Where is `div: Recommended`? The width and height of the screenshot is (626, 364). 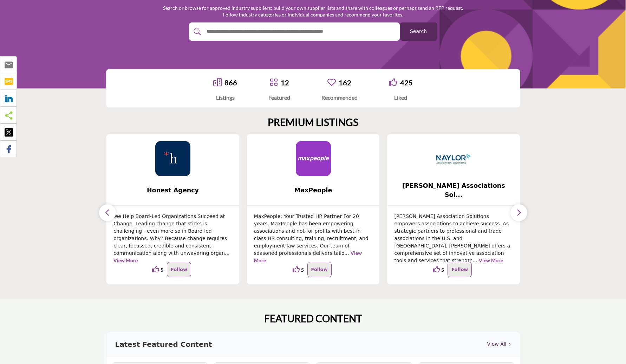 div: Recommended is located at coordinates (339, 97).